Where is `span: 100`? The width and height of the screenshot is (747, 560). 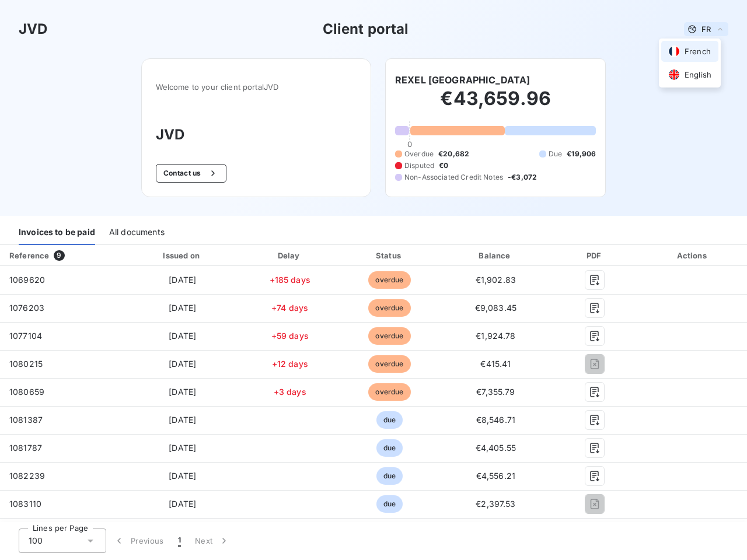
span: 100 is located at coordinates (36, 541).